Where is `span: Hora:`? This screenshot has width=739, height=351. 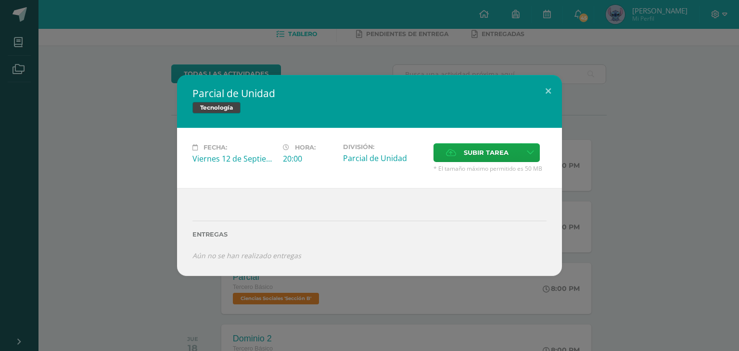
span: Hora: is located at coordinates (305, 147).